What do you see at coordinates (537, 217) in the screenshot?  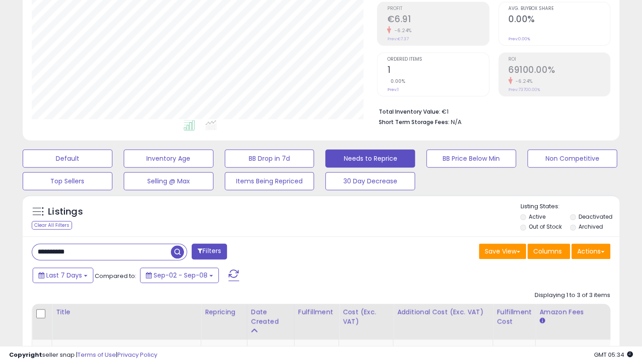 I see `label: Active` at bounding box center [537, 217].